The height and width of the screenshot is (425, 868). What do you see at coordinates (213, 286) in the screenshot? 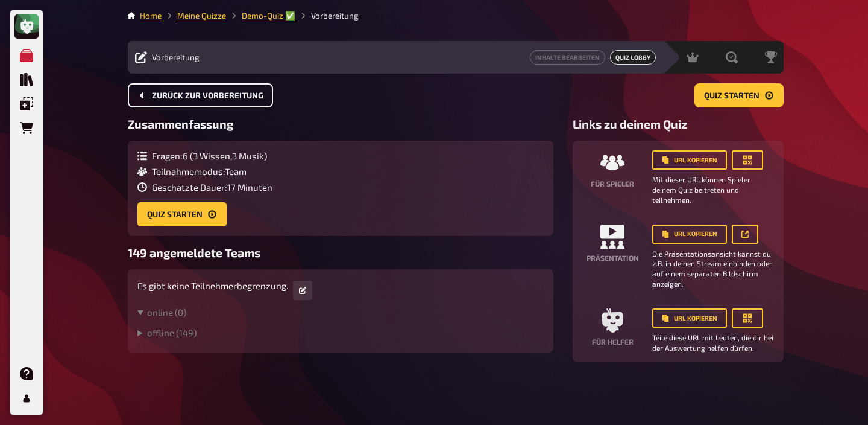
I see `p: Es gibt keine Teilnehmerbegrenzung.` at bounding box center [213, 286].